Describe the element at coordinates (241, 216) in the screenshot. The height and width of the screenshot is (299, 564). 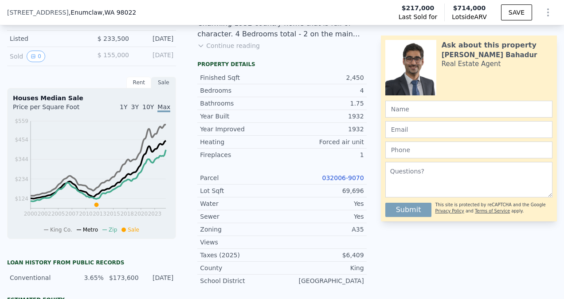
I see `div: Sewer` at that location.